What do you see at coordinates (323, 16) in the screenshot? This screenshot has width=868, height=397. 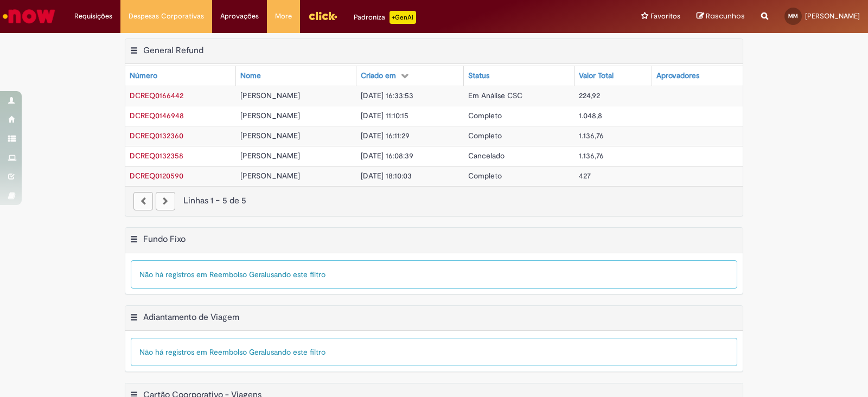 I see `img: click_logo_yellow_360x200.png` at bounding box center [323, 16].